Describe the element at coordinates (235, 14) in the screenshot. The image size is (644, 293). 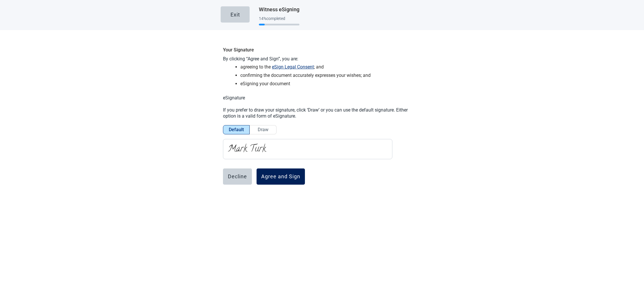
I see `button: Exit` at that location.